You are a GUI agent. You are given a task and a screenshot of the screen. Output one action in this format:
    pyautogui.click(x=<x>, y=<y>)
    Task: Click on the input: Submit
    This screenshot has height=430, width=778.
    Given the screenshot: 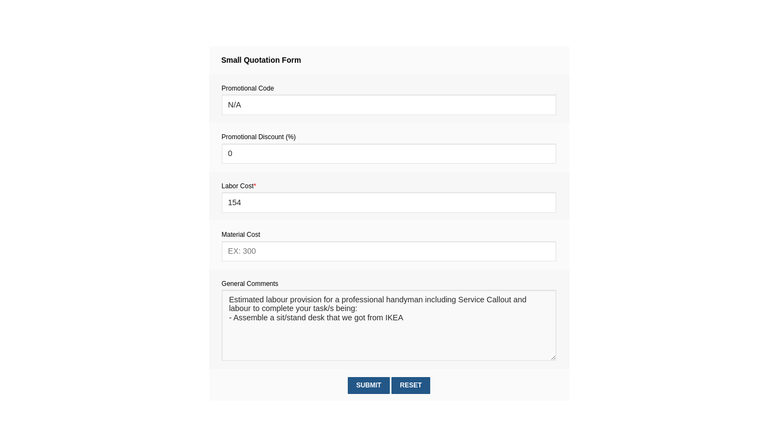 What is the action you would take?
    pyautogui.click(x=369, y=386)
    